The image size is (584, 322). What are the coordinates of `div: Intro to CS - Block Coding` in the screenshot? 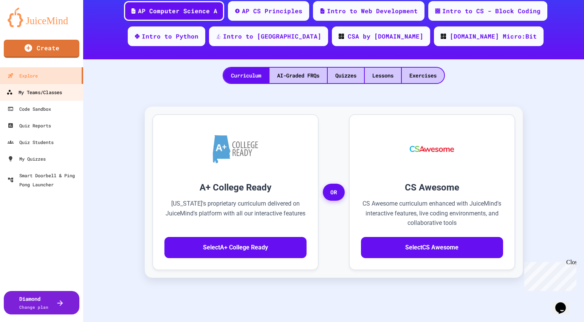 It's located at (491, 11).